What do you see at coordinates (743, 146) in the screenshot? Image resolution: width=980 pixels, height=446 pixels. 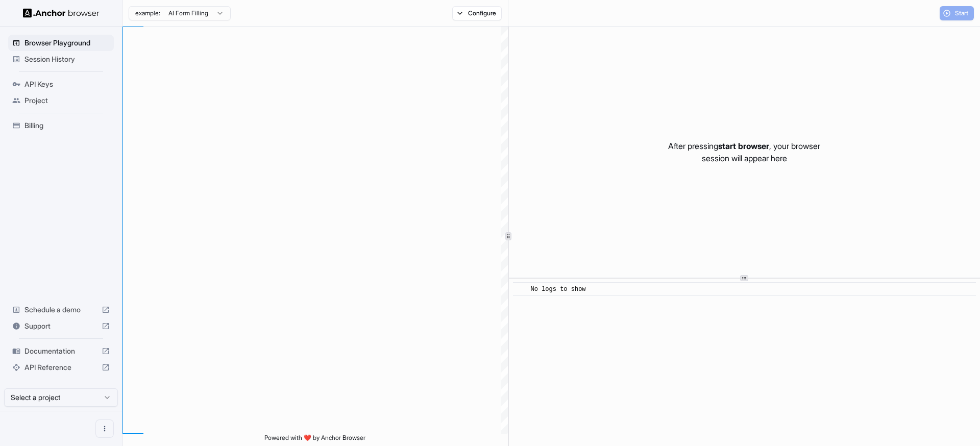 I see `span: start browser` at bounding box center [743, 146].